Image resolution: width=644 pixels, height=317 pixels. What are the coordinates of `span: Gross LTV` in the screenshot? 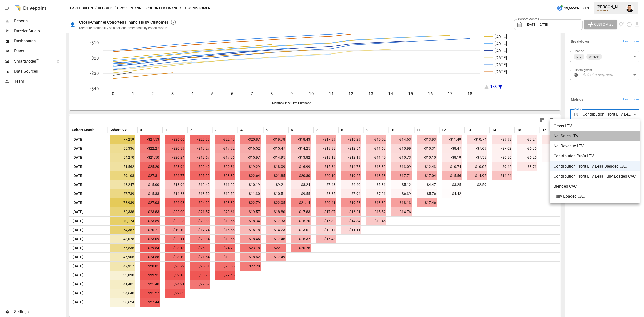 It's located at (594, 126).